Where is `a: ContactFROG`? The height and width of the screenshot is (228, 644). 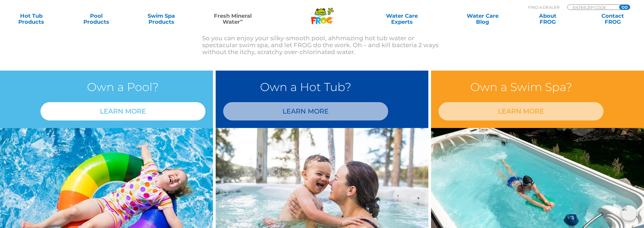 a: ContactFROG is located at coordinates (612, 19).